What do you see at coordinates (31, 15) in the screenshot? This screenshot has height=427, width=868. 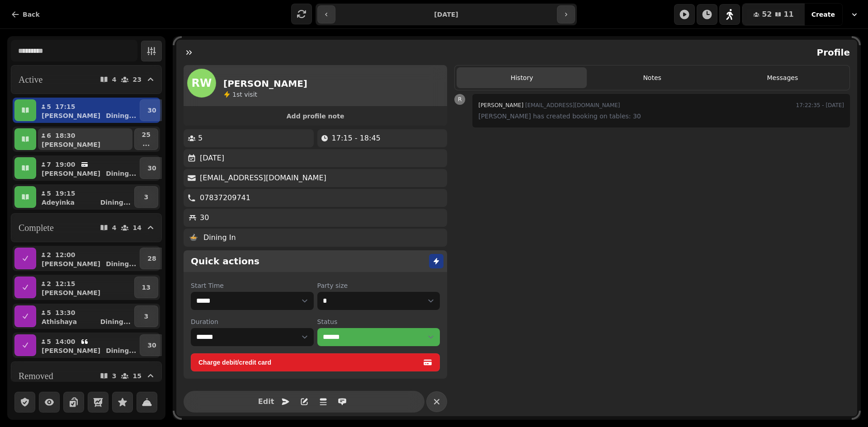 I see `span: Back` at bounding box center [31, 15].